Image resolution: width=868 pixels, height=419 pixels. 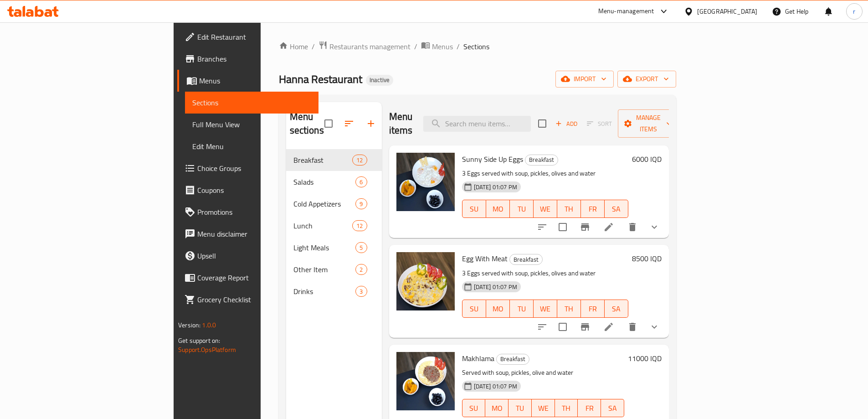 I want to click on span: Add item, so click(x=566, y=123).